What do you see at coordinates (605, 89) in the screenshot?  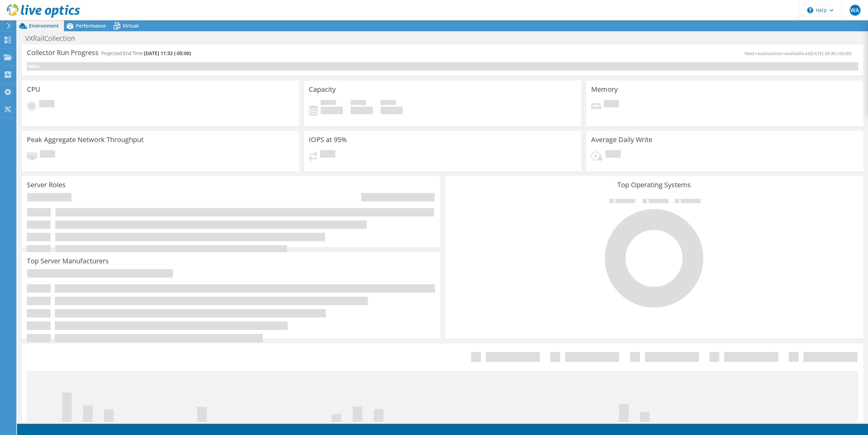 I see `h3: Memory` at bounding box center [605, 89].